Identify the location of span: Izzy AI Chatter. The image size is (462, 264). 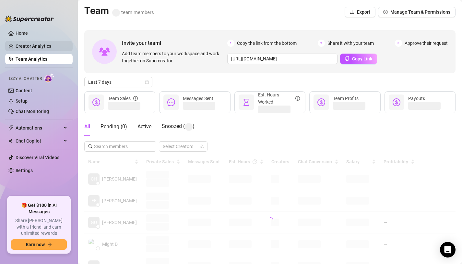
(25, 78).